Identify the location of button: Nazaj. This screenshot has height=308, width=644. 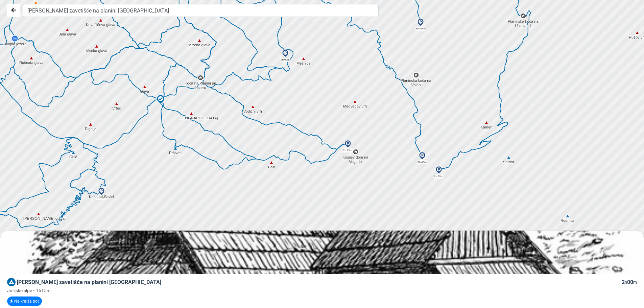
(13, 10).